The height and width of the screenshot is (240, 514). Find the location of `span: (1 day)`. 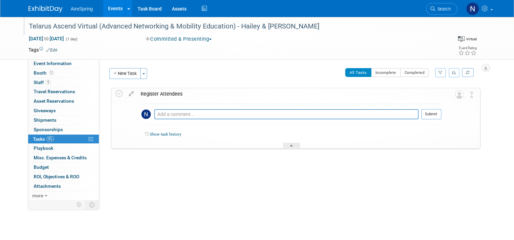

span: (1 day) is located at coordinates (71, 39).